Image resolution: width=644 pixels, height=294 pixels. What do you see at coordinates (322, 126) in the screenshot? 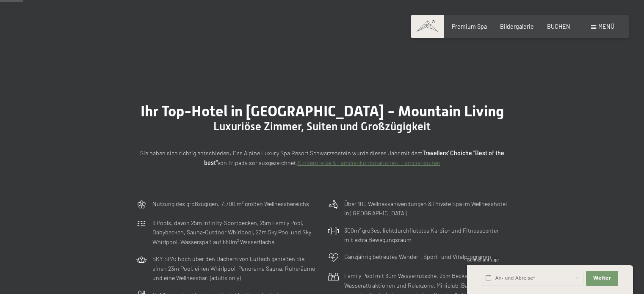
I see `span: Luxuriöse Zimmer, Suiten und Großzügigkeit` at bounding box center [322, 126].